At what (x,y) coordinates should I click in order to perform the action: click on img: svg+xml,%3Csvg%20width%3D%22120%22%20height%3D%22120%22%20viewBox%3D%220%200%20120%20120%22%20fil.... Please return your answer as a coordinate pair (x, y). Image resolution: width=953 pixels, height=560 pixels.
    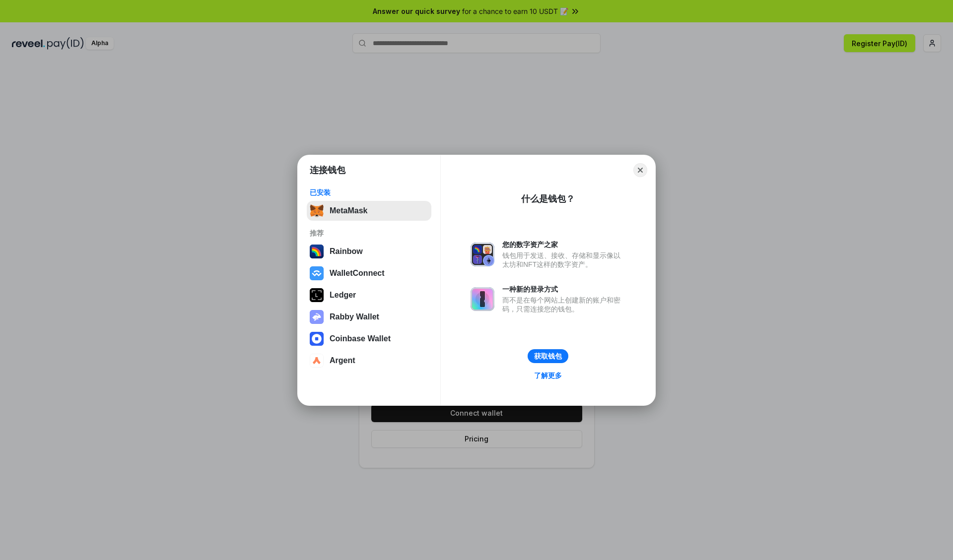
    Looking at the image, I should click on (317, 251).